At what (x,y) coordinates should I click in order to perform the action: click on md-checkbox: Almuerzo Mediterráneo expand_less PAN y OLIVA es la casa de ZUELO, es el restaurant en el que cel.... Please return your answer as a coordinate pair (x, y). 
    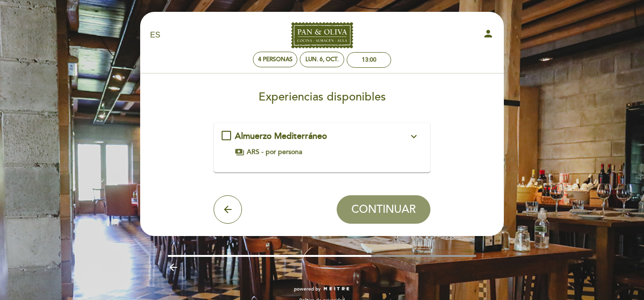
    Looking at the image, I should click on (322, 143).